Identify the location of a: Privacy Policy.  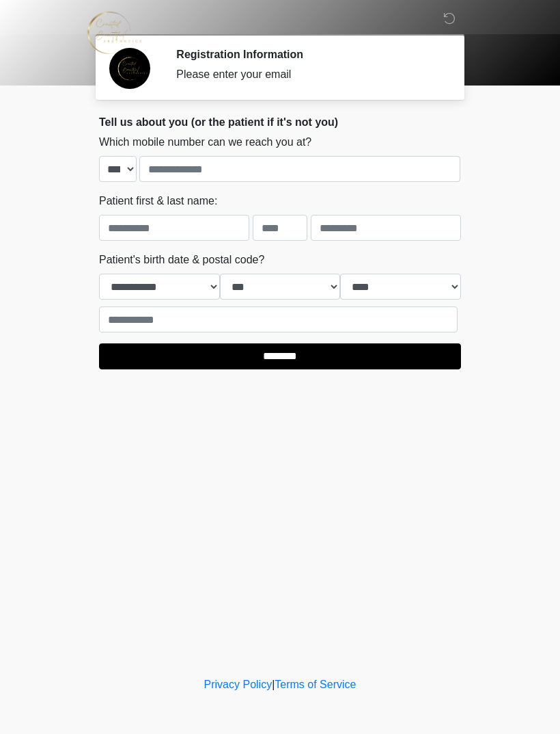
(239, 684).